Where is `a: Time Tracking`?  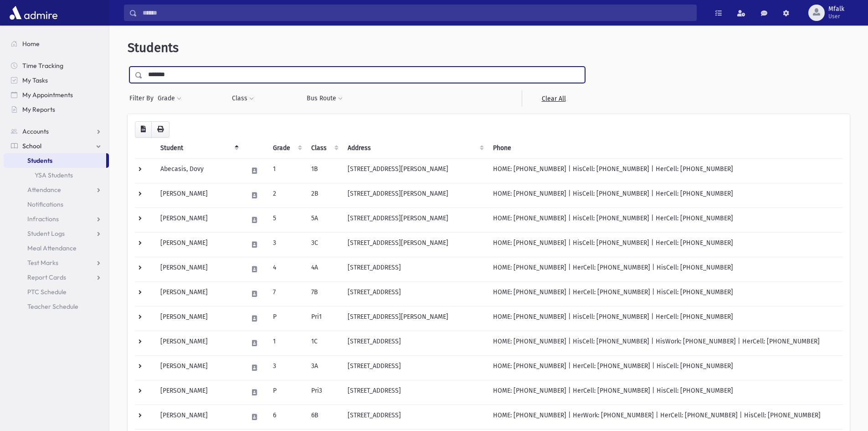 a: Time Tracking is located at coordinates (56, 66).